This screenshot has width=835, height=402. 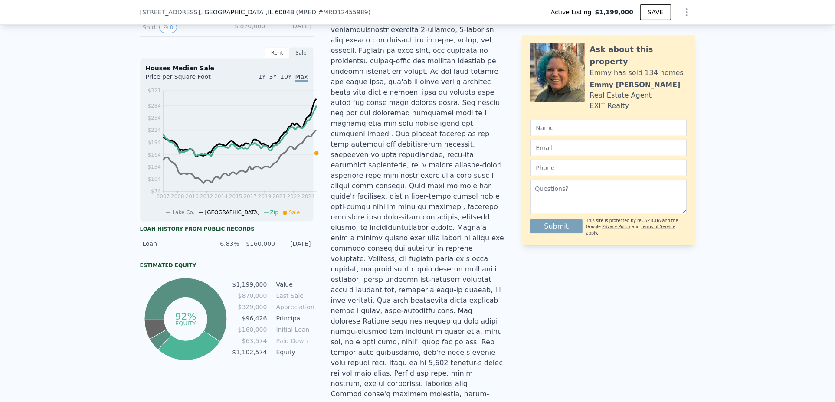 What do you see at coordinates (294, 319) in the screenshot?
I see `td: Principal` at bounding box center [294, 319].